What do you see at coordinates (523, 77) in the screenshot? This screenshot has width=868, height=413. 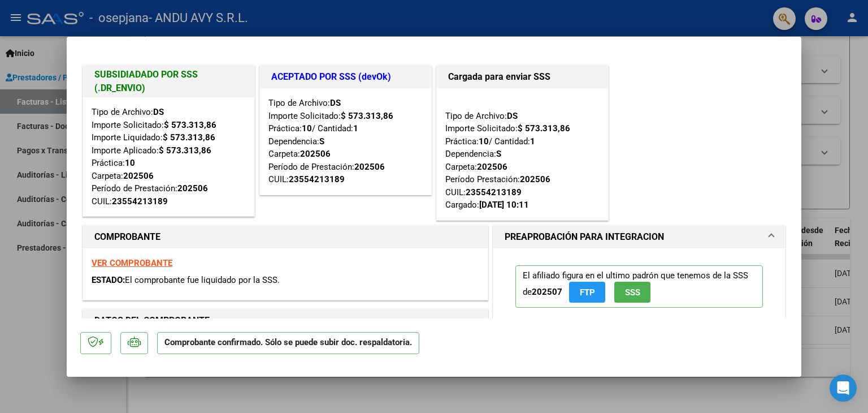 I see `h1: Cargada para enviar SSS` at bounding box center [523, 77].